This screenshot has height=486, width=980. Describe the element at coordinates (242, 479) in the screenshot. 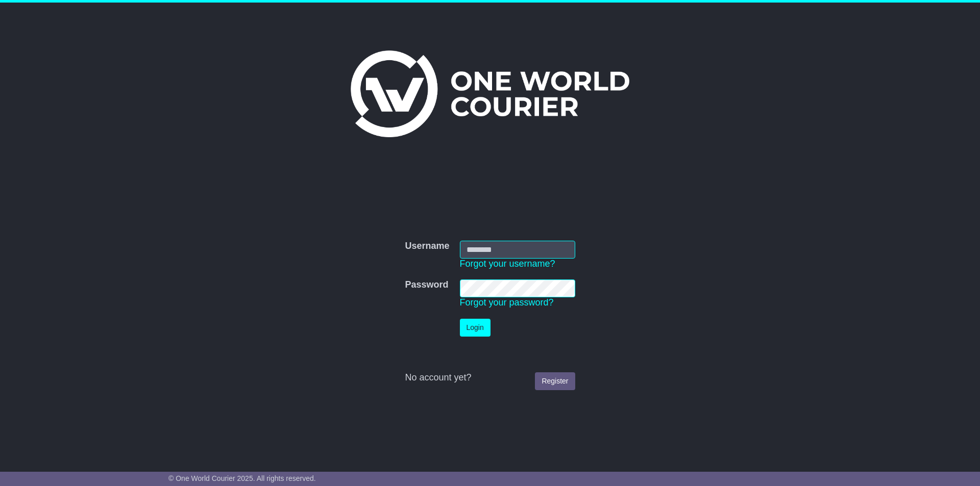

I see `span: © One World Courier 2025. All rights reserved.` at that location.